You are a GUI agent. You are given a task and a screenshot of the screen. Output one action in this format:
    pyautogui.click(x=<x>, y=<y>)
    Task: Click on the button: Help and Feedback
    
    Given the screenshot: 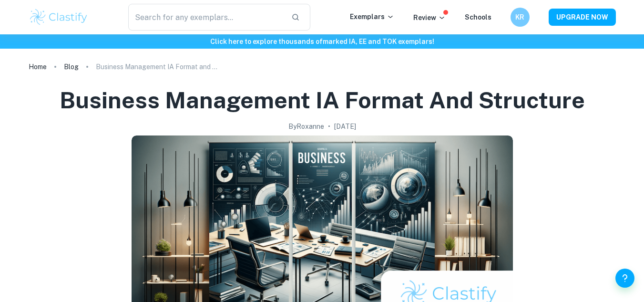 What is the action you would take?
    pyautogui.click(x=625, y=278)
    